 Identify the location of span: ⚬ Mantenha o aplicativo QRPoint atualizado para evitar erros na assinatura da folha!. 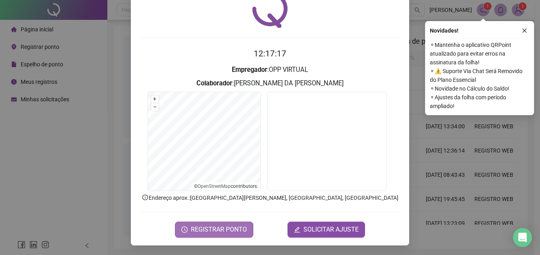
(480, 54).